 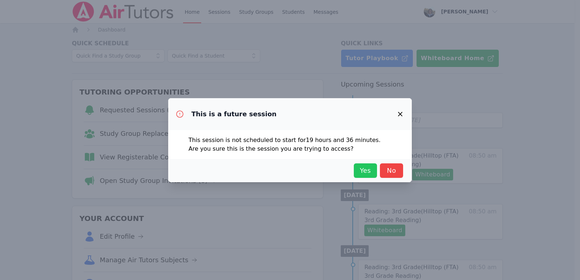 I want to click on span: Yes, so click(x=366, y=171).